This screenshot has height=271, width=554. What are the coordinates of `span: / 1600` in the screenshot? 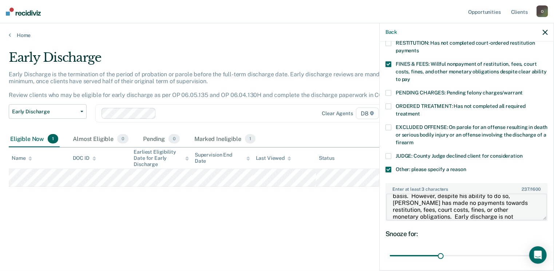 It's located at (531, 190).